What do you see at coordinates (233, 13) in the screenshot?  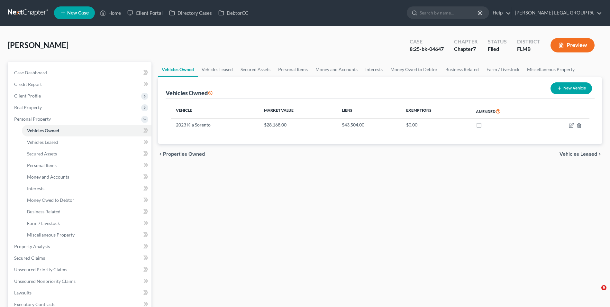 I see `a: DebtorCC` at bounding box center [233, 13].